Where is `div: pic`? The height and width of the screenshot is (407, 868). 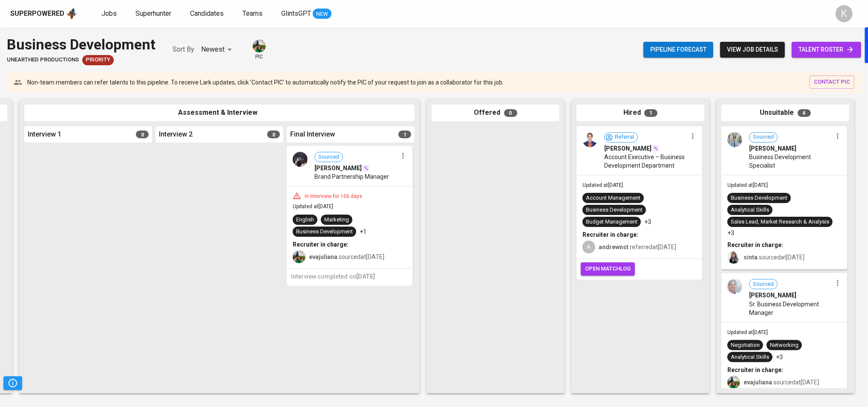 div: pic is located at coordinates (259, 49).